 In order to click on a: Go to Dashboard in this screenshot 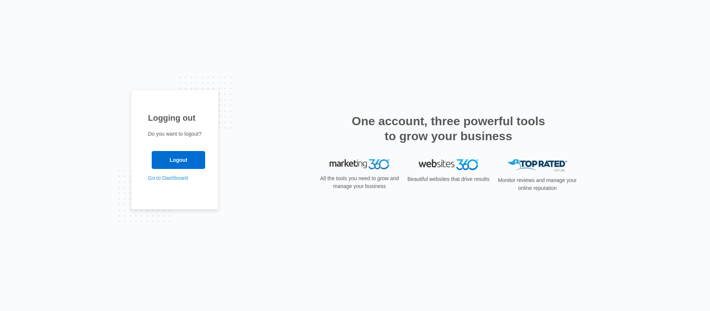, I will do `click(168, 178)`.